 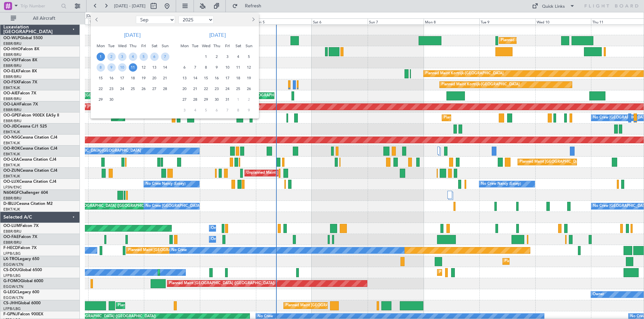 I want to click on div: 19-9-2025, so click(x=144, y=78).